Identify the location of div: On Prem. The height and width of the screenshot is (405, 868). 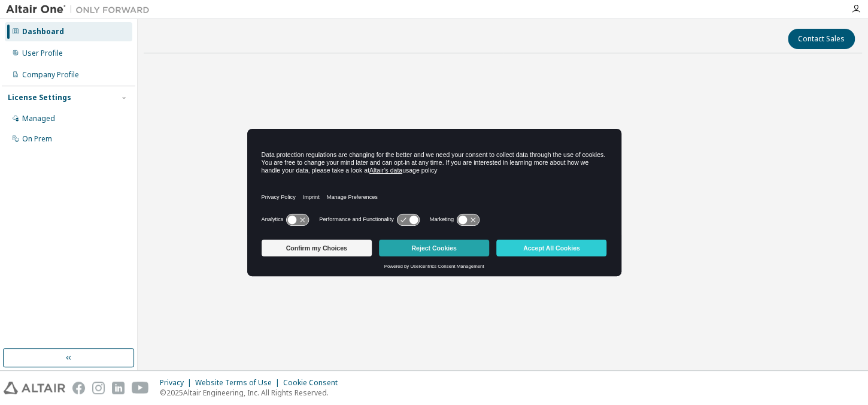
(37, 139).